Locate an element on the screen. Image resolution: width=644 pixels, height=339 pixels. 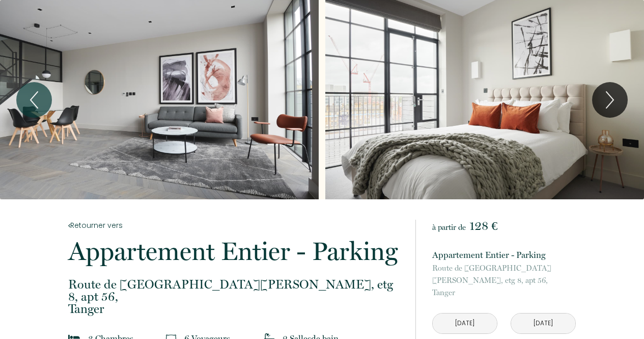
span: 128 € is located at coordinates (483, 226).